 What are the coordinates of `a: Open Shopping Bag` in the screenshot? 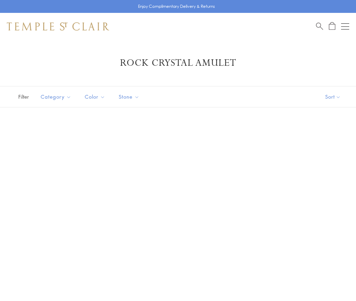 It's located at (332, 26).